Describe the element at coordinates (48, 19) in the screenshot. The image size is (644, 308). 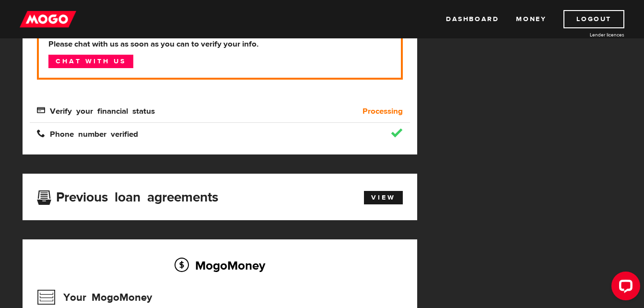
I see `img: mogo_logo-11ee424be714fa7cbb0f0f49df9e16ec.png` at that location.